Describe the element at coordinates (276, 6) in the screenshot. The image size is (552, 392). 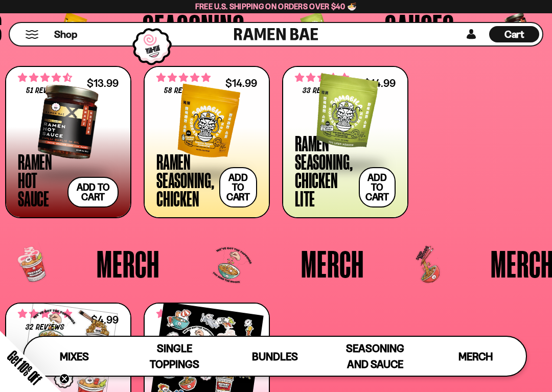
I see `span: Free U.S. Shipping on Orders over $40 🍜` at that location.